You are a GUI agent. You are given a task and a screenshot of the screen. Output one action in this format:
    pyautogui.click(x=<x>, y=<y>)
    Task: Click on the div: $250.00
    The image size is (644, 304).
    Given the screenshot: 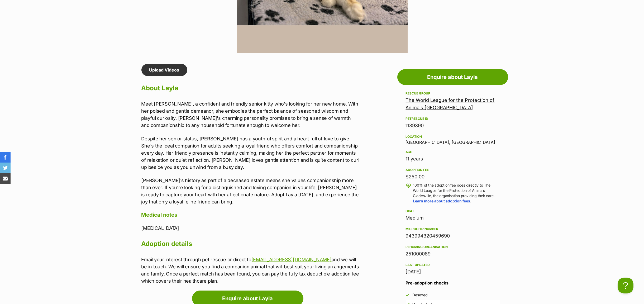 What is the action you would take?
    pyautogui.click(x=452, y=177)
    